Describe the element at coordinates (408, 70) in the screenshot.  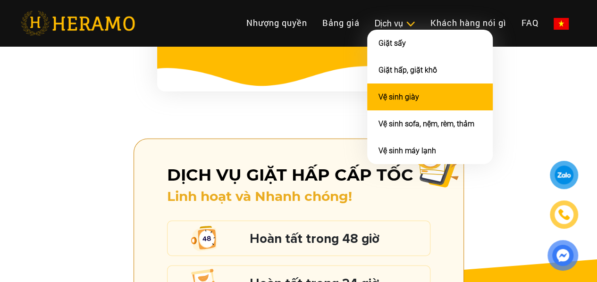
I see `a: Giặt hấp, giặt khô` at that location.